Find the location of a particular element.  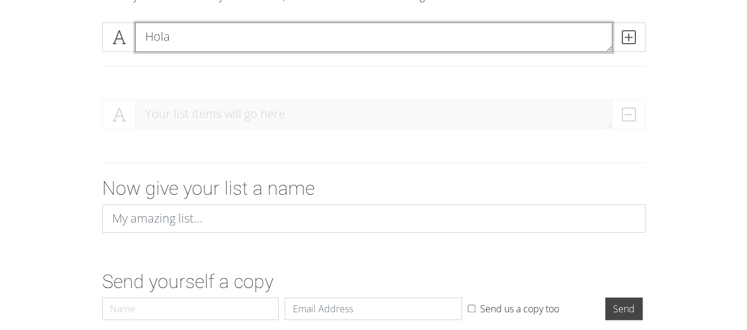

label: Send us a copy too is located at coordinates (519, 309).